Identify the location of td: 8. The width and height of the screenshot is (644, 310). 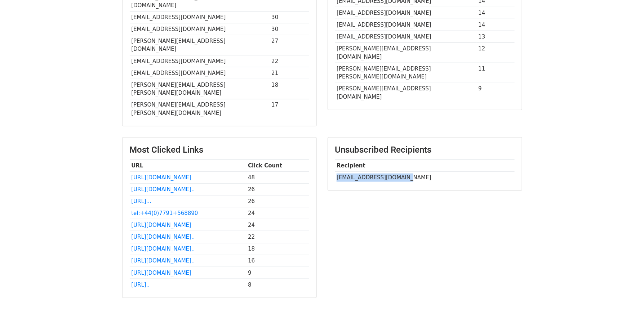
(278, 284).